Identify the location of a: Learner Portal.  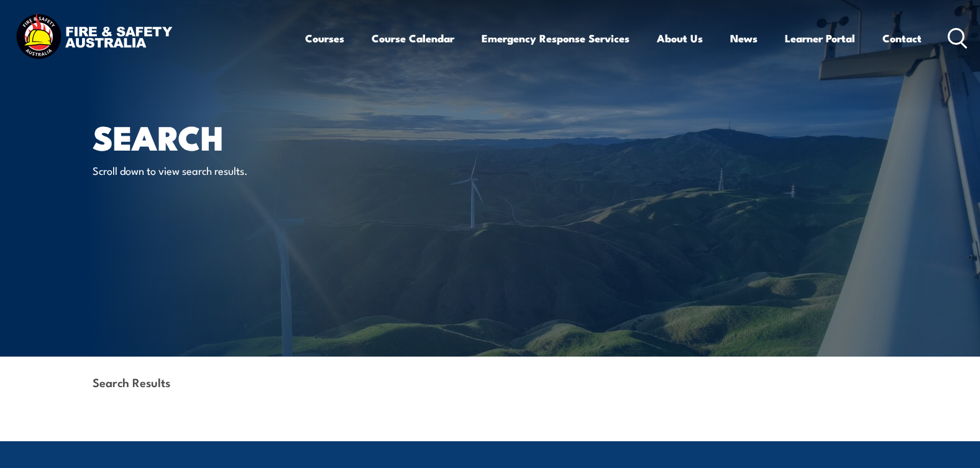
(820, 38).